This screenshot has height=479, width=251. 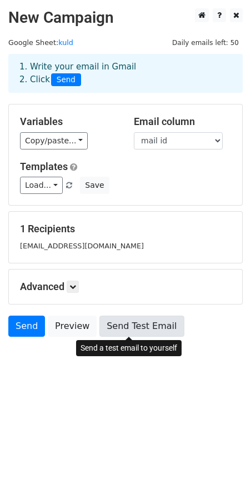 I want to click on span: Daily emails left: 50, so click(x=206, y=43).